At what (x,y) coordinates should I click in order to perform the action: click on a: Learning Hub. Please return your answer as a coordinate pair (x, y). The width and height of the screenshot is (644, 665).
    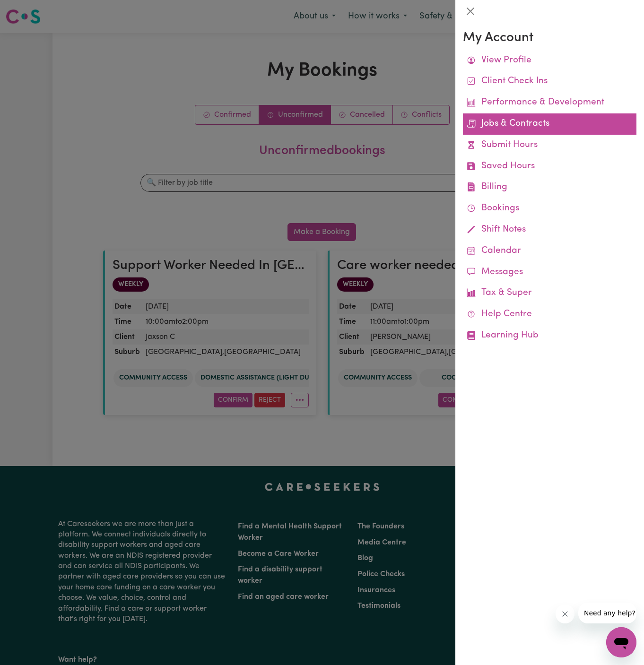
    Looking at the image, I should click on (550, 335).